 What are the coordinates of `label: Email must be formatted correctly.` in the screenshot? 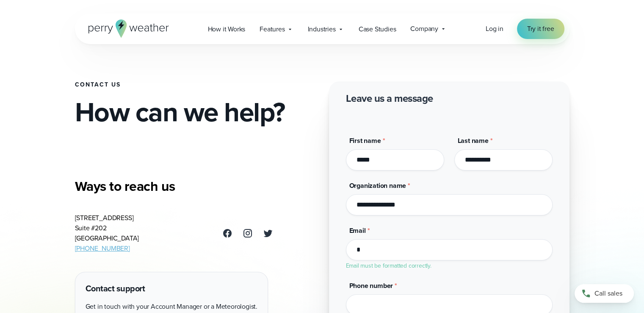 It's located at (389, 265).